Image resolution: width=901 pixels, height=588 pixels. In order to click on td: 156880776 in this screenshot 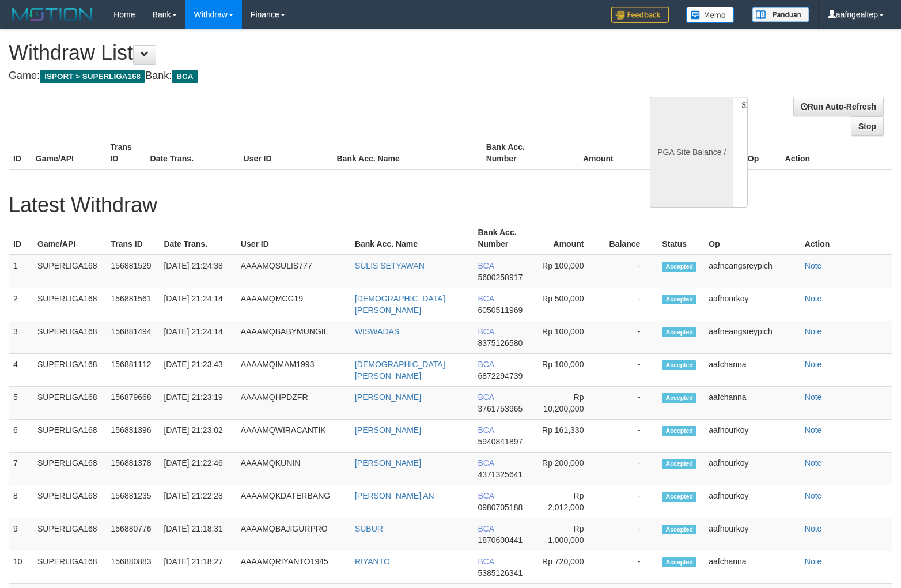, I will do `click(133, 534)`.